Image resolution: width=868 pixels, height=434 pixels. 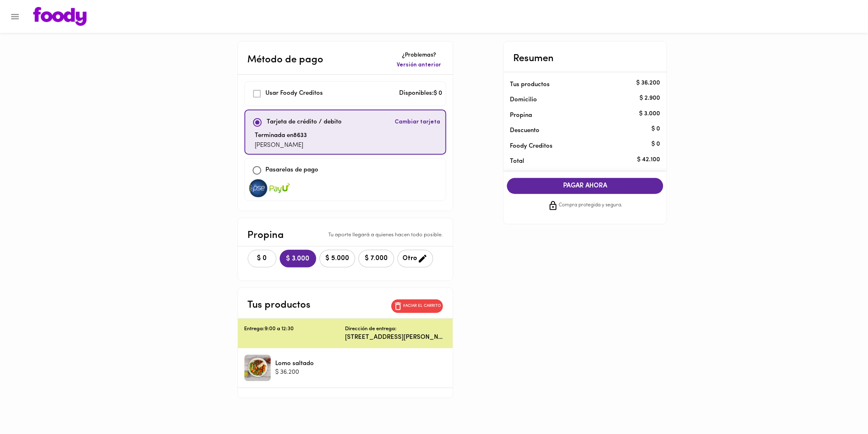 What do you see at coordinates (15, 16) in the screenshot?
I see `button: Menu` at bounding box center [15, 16].